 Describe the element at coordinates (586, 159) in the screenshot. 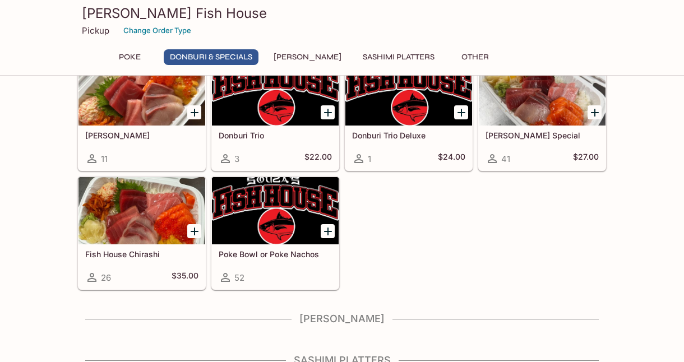

I see `h5: $27.00` at that location.